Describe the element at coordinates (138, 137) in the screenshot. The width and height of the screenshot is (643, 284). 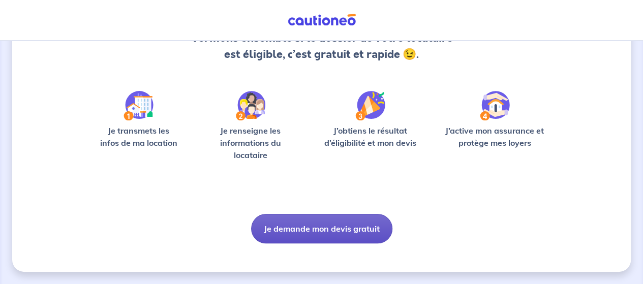
I see `p: Je transmets les infos de ma location` at that location.